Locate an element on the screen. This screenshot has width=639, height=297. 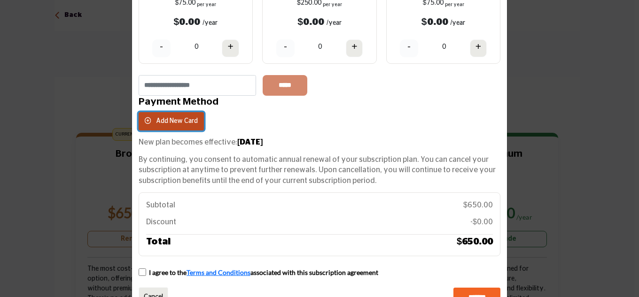
p: New plan becomes effective: is located at coordinates (319, 142).